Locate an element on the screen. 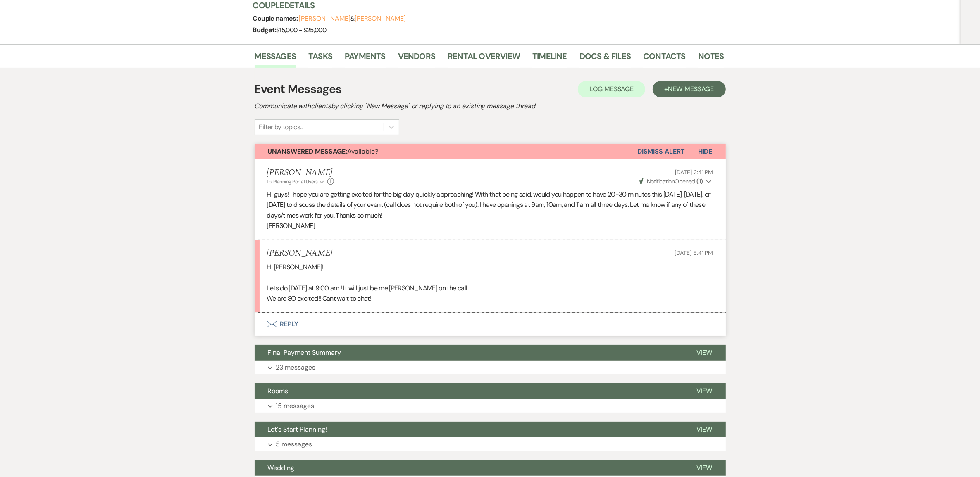 The image size is (980, 477). span: to: Planning Portal Users is located at coordinates (292, 182).